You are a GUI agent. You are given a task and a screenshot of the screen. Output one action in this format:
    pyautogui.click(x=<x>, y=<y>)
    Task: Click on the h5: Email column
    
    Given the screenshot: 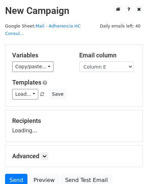 What is the action you would take?
    pyautogui.click(x=108, y=55)
    